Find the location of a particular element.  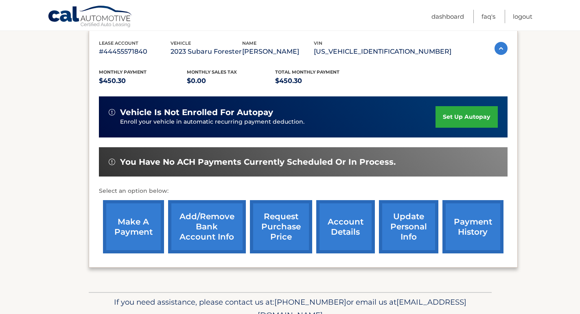

a: payment history is located at coordinates (473, 227).